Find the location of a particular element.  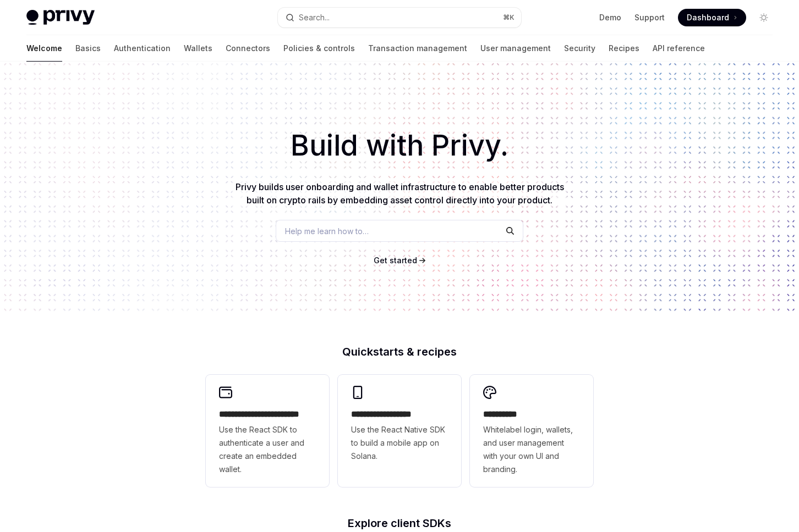

h2: Explore client SDKs is located at coordinates (399, 523).